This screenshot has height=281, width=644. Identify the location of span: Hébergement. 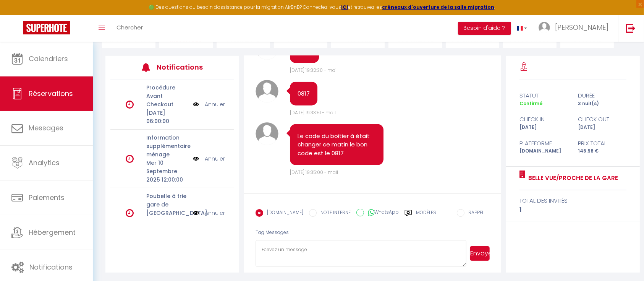
(52, 232).